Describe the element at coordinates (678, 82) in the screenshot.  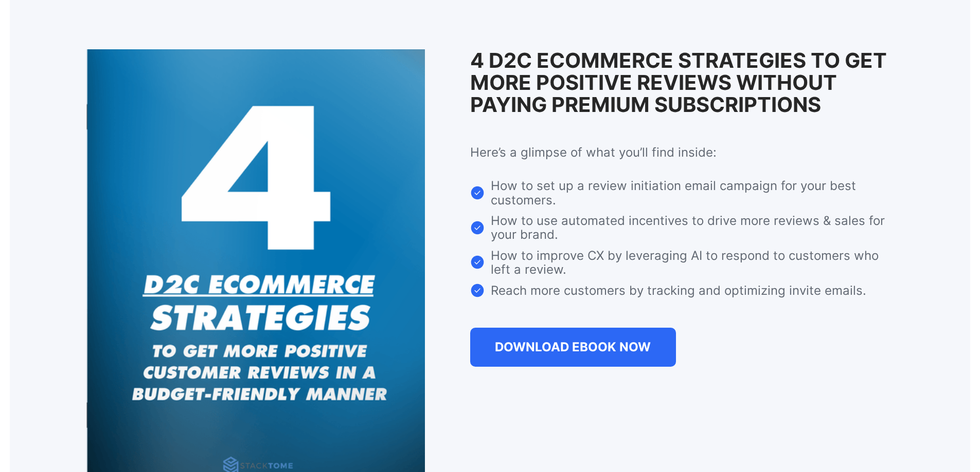
I see `strong: 4 D2C eCommerce Strategies To Get More Positive Reviews Without Paying Premium Subscriptions` at that location.